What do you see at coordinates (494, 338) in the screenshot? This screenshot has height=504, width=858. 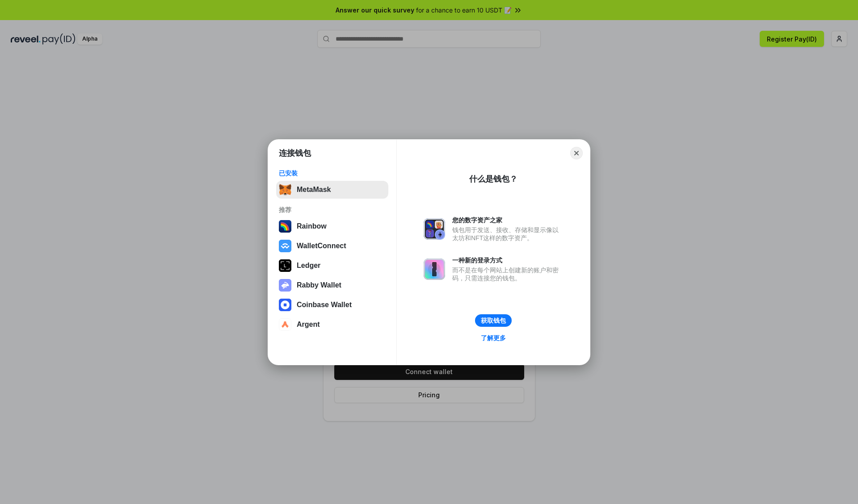 I see `a: 了解更多` at bounding box center [494, 338].